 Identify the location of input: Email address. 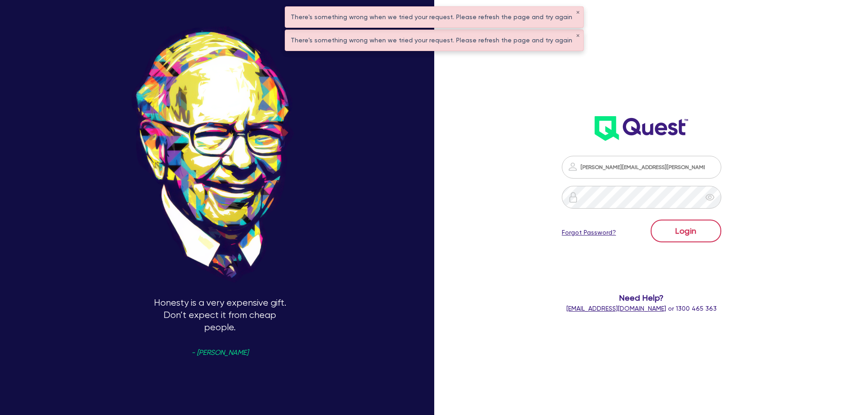
(642, 167).